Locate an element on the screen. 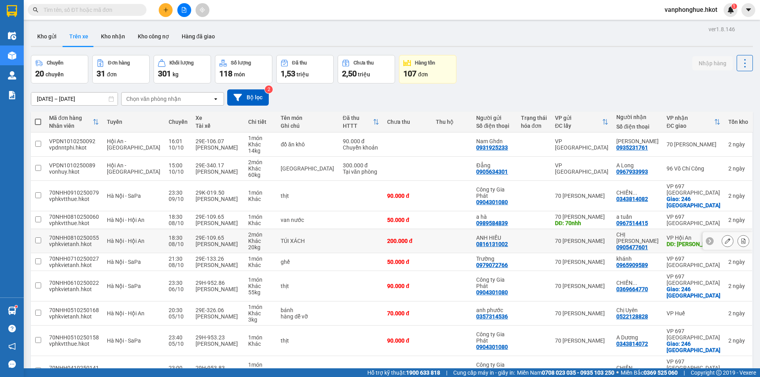 This screenshot has height=377, width=760. div: Ghi chú is located at coordinates (308, 126).